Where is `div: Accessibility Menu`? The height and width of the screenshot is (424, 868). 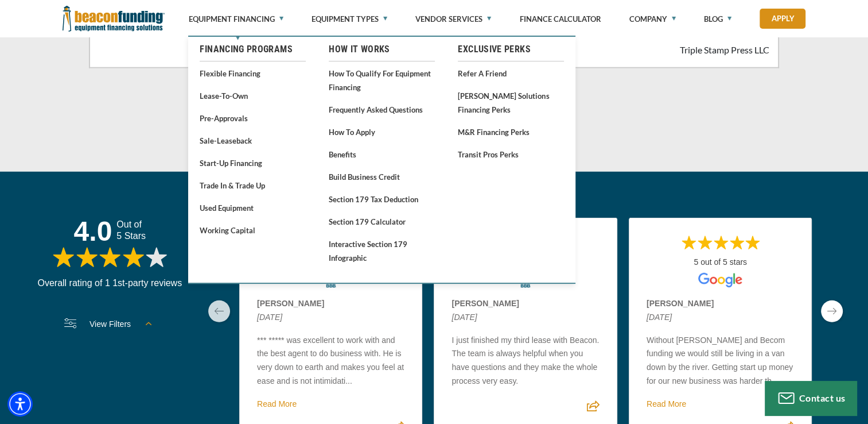
div: Accessibility Menu is located at coordinates (20, 404).